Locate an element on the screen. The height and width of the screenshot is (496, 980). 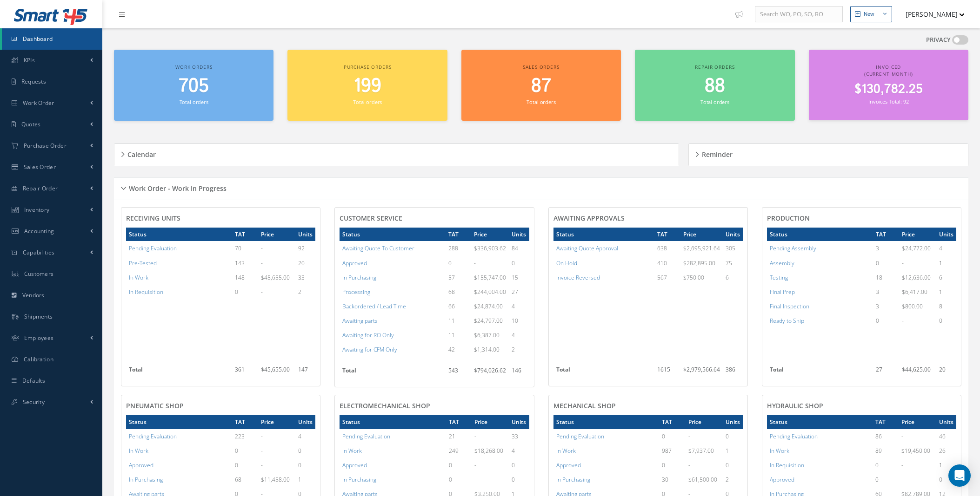
h4: ELECTROMECHANICAL SHOP is located at coordinates (434, 406).